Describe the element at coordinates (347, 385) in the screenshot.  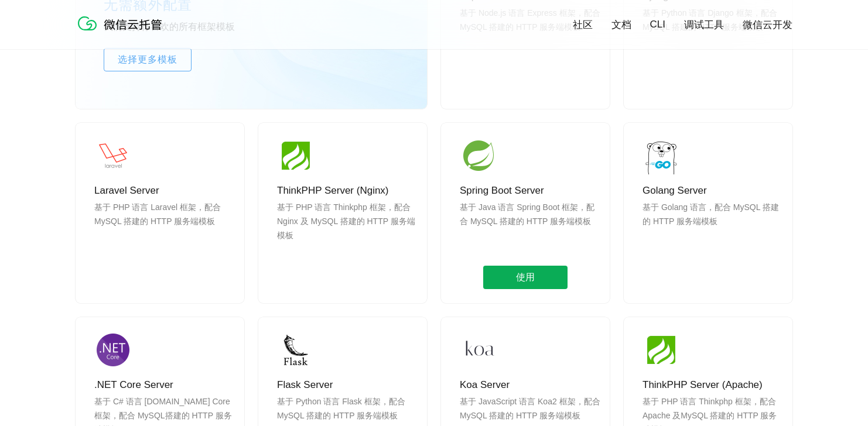
I see `p: Flask Server` at that location.